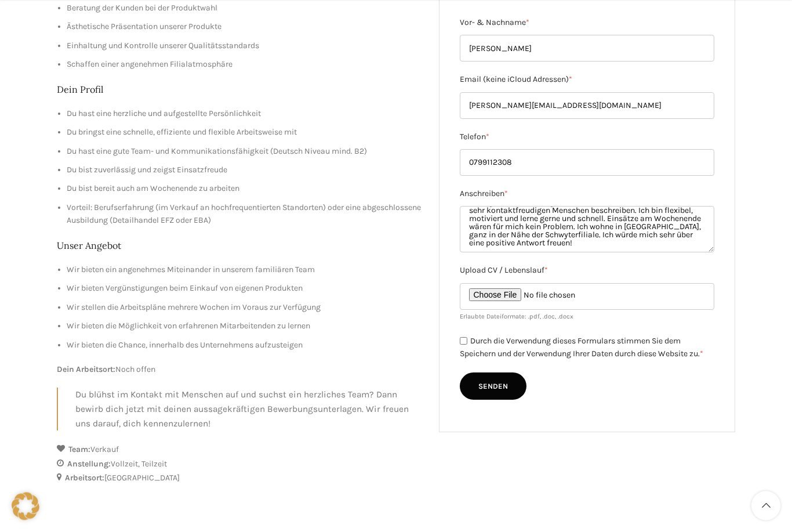 This screenshot has width=792, height=532. I want to click on li: Schaffen einer angenehmen Filialatmosphäre, so click(244, 65).